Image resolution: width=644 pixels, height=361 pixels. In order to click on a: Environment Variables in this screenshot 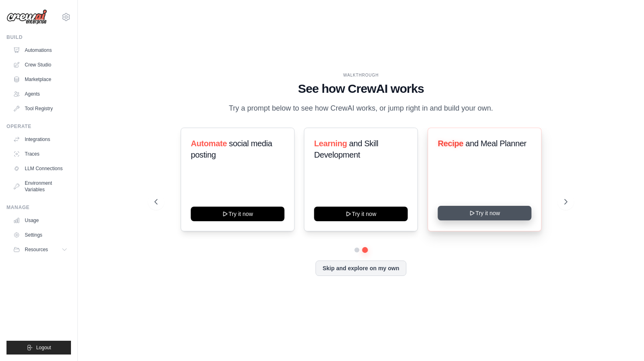, I will do `click(40, 187)`.